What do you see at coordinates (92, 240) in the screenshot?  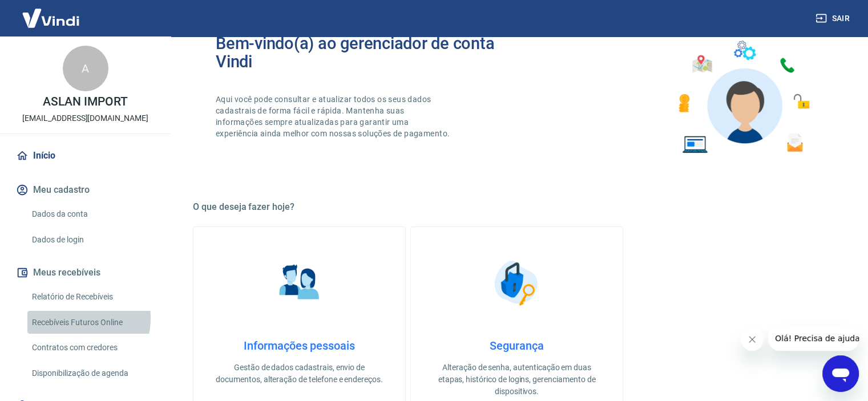 I see `a: Dados de login` at bounding box center [92, 240].